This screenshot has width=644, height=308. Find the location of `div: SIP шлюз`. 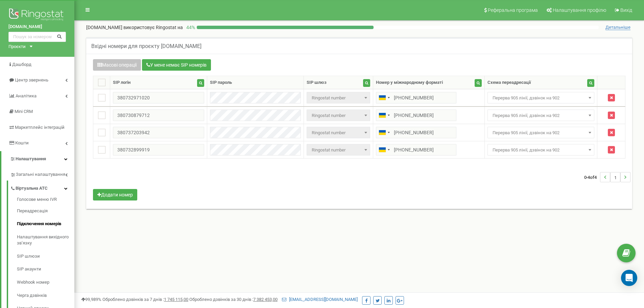

div: SIP шлюз is located at coordinates (316, 82).